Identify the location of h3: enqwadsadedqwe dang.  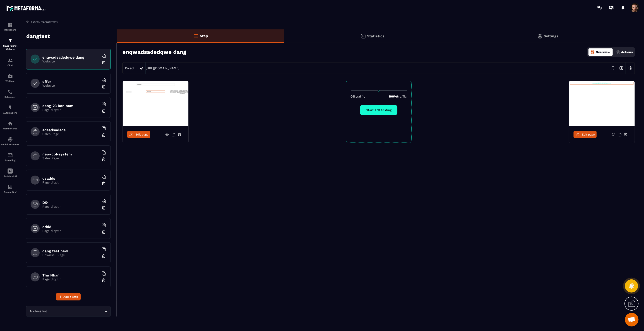
(154, 52).